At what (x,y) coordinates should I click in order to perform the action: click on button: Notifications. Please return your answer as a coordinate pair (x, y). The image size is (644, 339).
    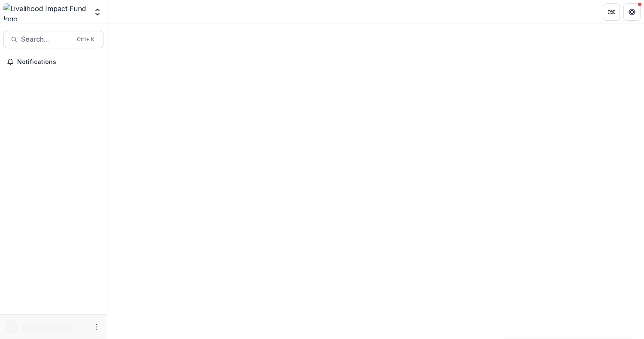
    Looking at the image, I should click on (53, 62).